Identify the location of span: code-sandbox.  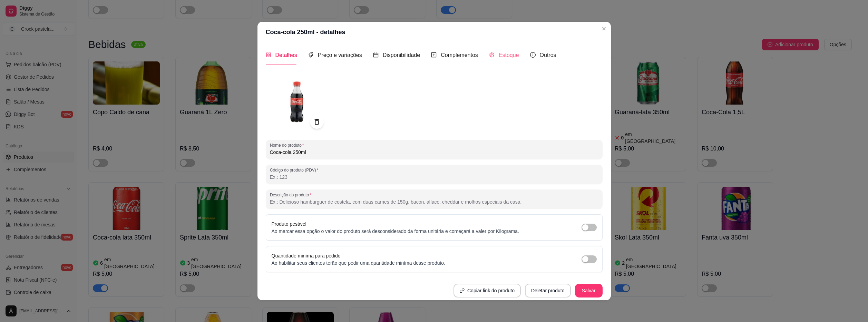
(492, 55).